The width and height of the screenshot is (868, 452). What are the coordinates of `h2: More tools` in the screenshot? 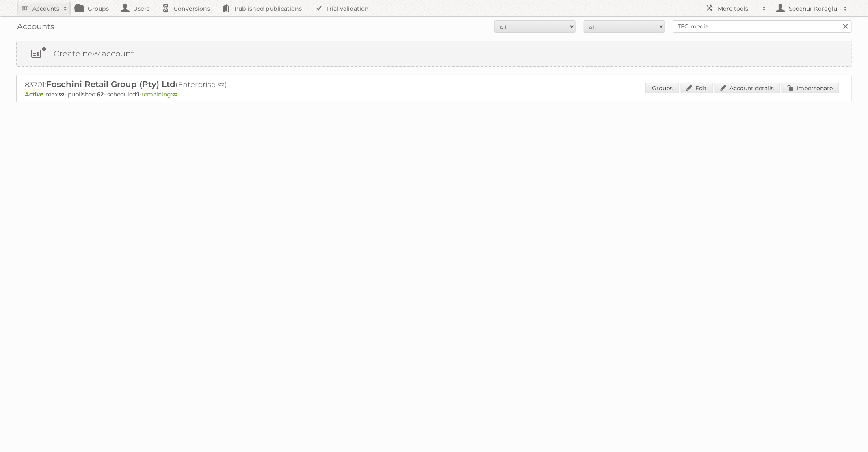 It's located at (738, 9).